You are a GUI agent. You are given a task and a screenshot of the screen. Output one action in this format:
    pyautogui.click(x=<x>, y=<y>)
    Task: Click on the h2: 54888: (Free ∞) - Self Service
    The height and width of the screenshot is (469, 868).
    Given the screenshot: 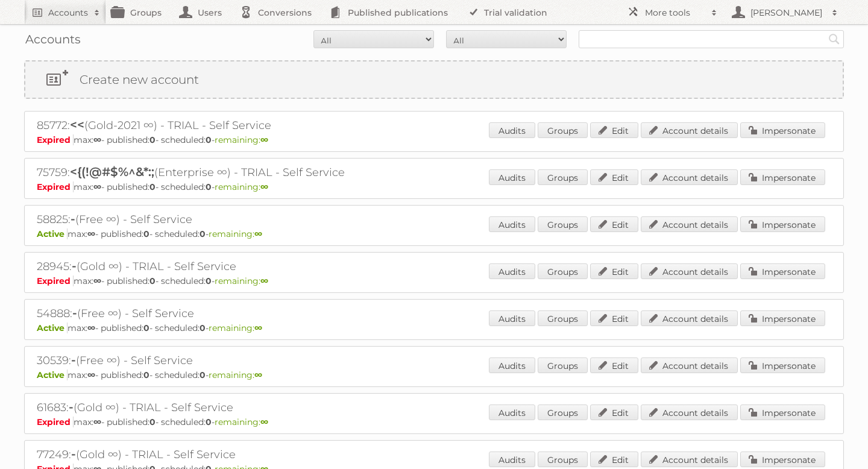 What is the action you would take?
    pyautogui.click(x=248, y=313)
    